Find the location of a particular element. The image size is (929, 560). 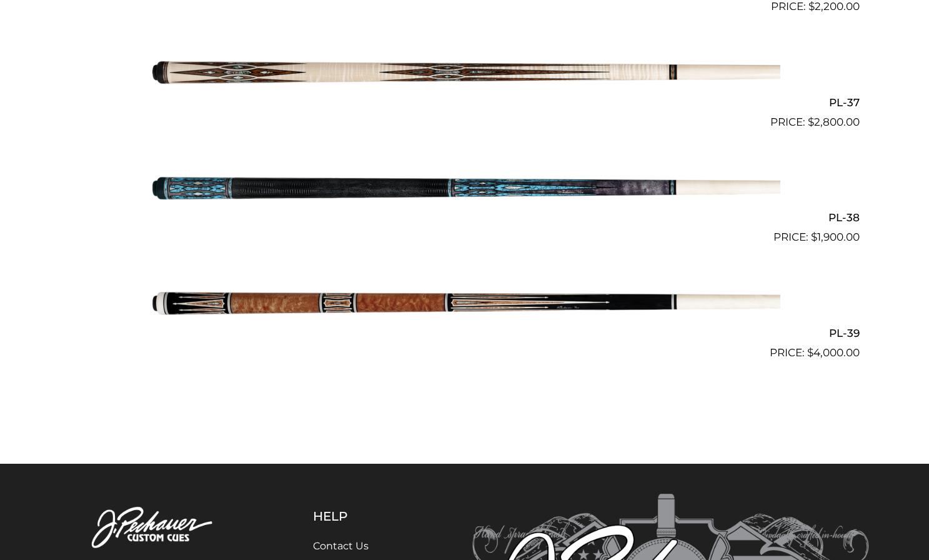

h5: Help is located at coordinates (361, 516).